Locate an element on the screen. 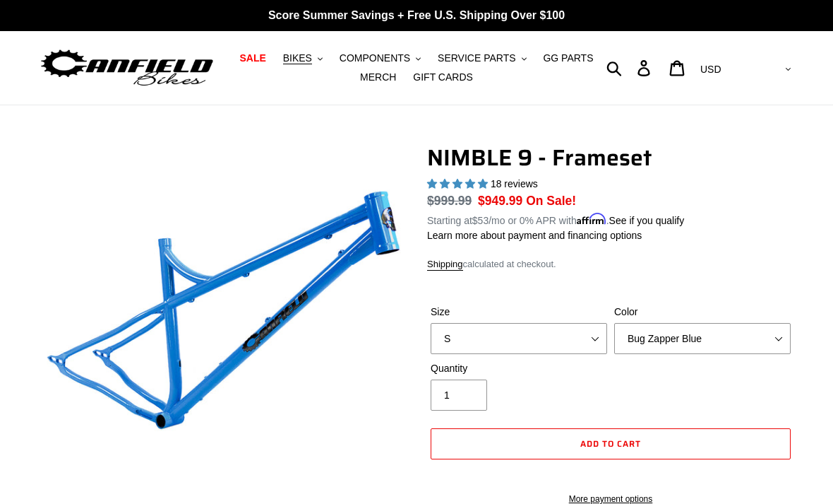 This screenshot has height=504, width=833. a: Learn more about payment and financing options is located at coordinates (535, 235).